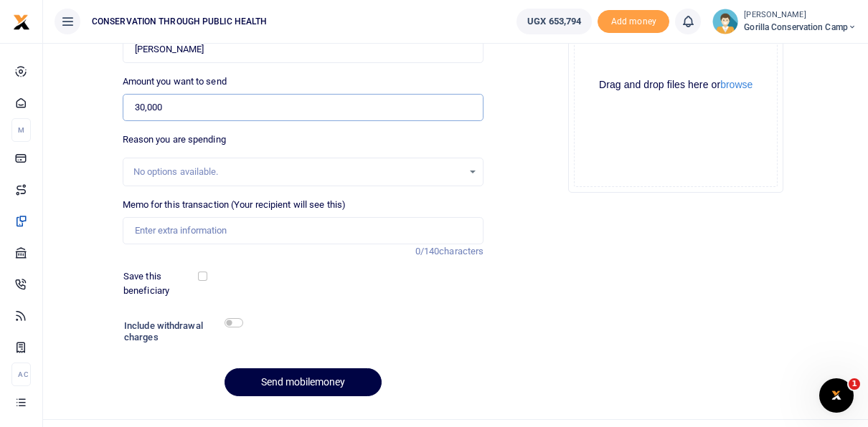 The height and width of the screenshot is (427, 868). What do you see at coordinates (855, 384) in the screenshot?
I see `span: 1` at bounding box center [855, 384].